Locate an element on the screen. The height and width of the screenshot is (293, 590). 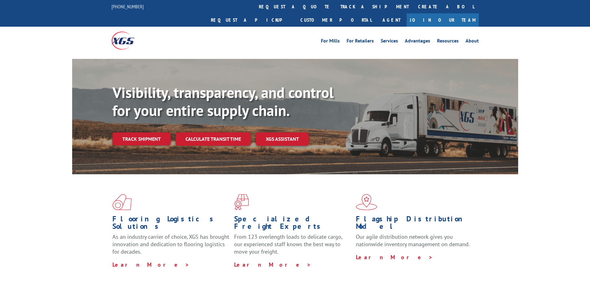
span: As an industry carrier of choice, XGS has brought innovation and dedication to flooring logistics... is located at coordinates (171, 244).